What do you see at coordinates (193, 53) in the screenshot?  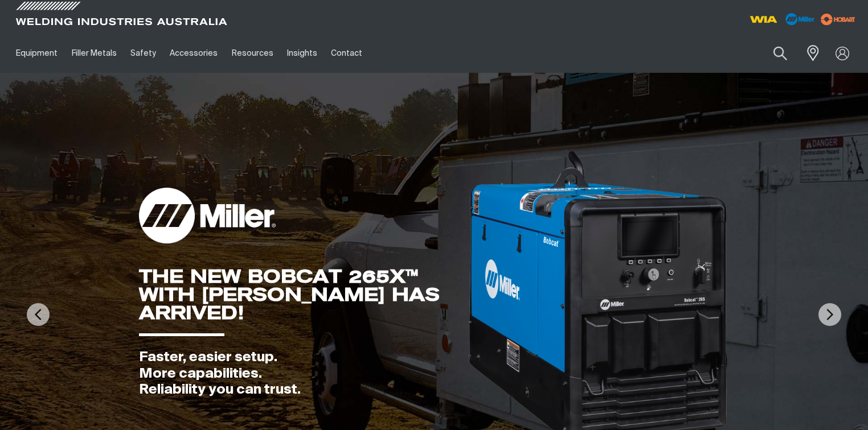 I see `a: Accessories` at bounding box center [193, 53].